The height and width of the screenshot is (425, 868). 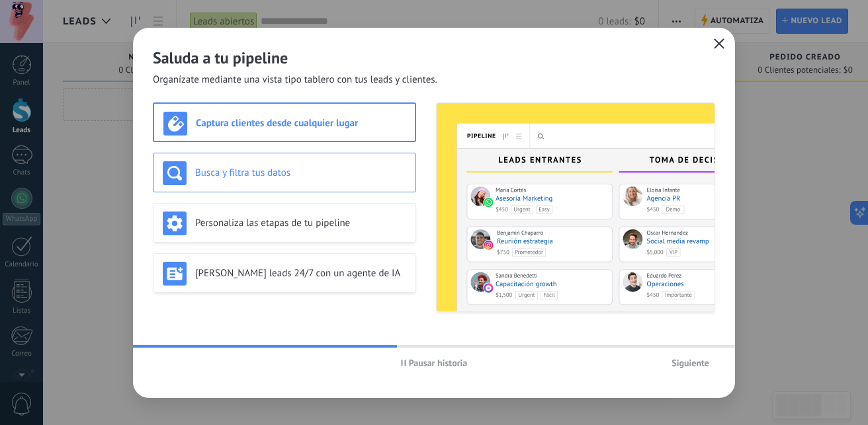 I want to click on span: Pausar historia, so click(x=438, y=363).